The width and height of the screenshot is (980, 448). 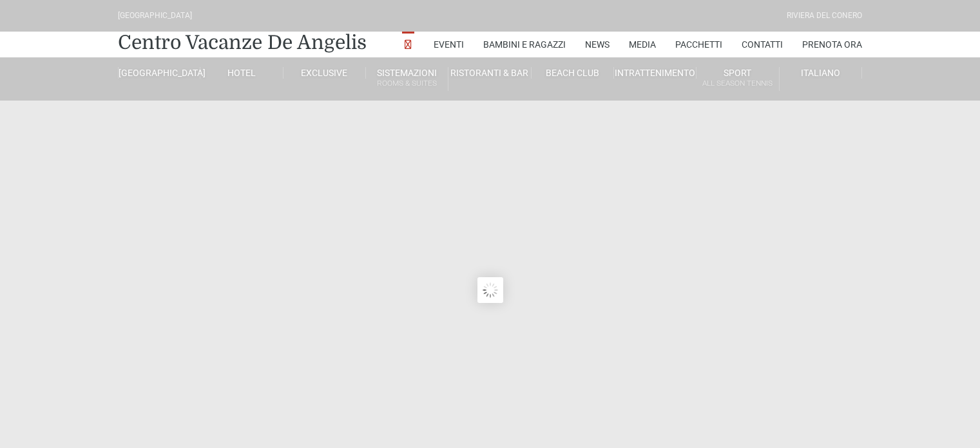 What do you see at coordinates (762, 45) in the screenshot?
I see `a: Contatti` at bounding box center [762, 45].